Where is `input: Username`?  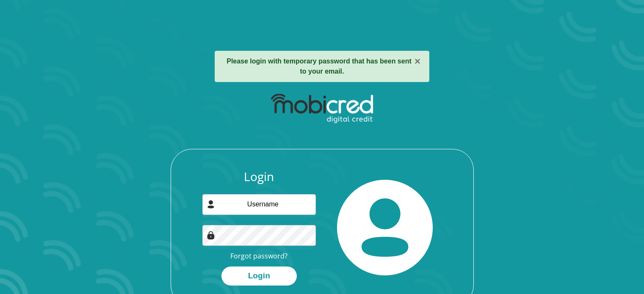
input: Username is located at coordinates (259, 204).